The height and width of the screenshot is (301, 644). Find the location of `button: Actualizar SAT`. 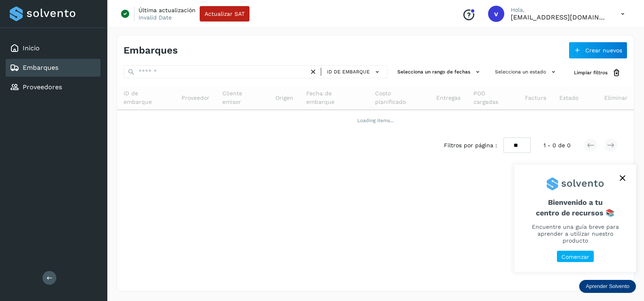

button: Actualizar SAT is located at coordinates (224, 14).